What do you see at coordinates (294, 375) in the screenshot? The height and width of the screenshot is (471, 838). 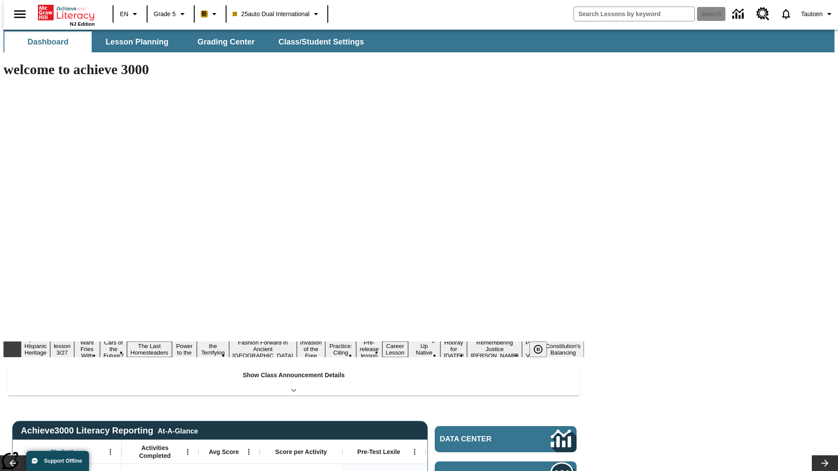 I see `p: Show Class Announcement Details` at bounding box center [294, 375].